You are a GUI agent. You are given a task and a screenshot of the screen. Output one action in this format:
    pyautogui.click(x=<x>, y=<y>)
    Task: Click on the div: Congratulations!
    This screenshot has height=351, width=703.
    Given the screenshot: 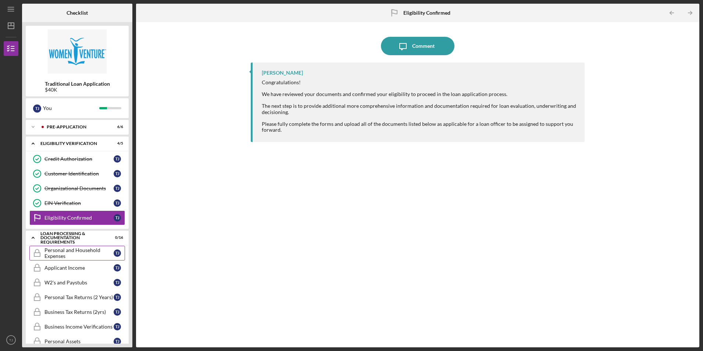 What is the action you would take?
    pyautogui.click(x=419, y=82)
    